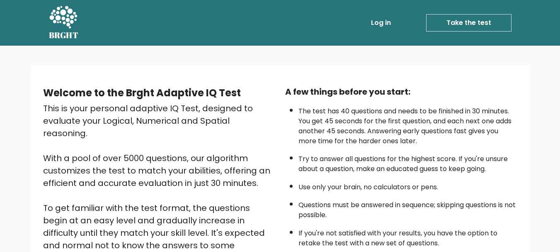 This screenshot has height=252, width=560. I want to click on li: Questions must be answered in sequence; skipping questions is not possible., so click(408, 208).